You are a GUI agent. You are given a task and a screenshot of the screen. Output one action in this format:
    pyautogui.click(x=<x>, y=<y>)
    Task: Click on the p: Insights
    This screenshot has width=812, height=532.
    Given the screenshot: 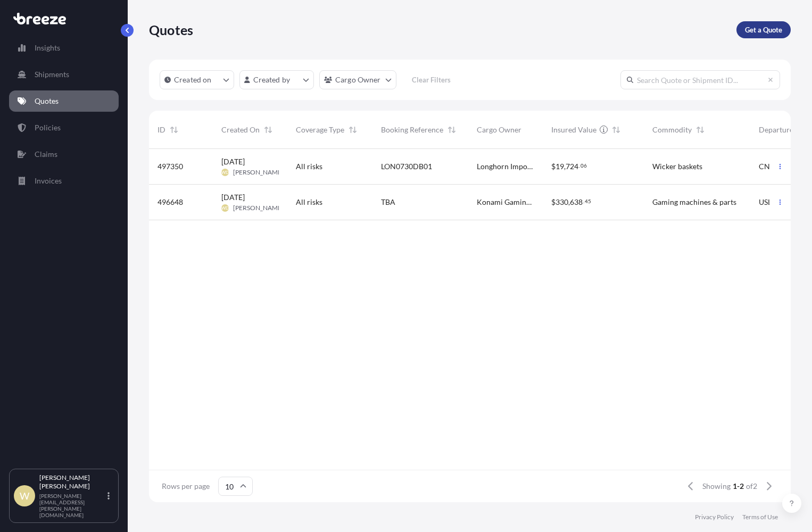 What is the action you would take?
    pyautogui.click(x=47, y=48)
    